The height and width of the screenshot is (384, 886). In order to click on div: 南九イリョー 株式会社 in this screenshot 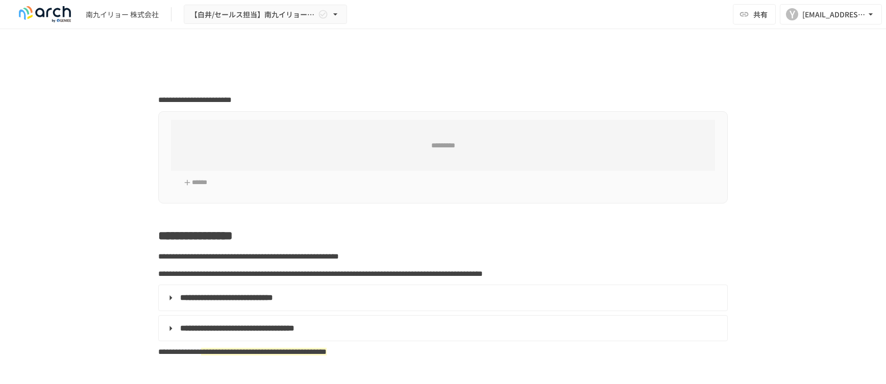, I will do `click(122, 14)`.